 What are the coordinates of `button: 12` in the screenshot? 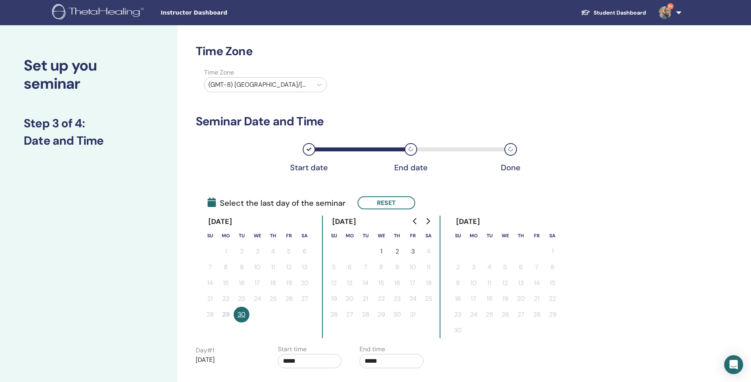 It's located at (334, 283).